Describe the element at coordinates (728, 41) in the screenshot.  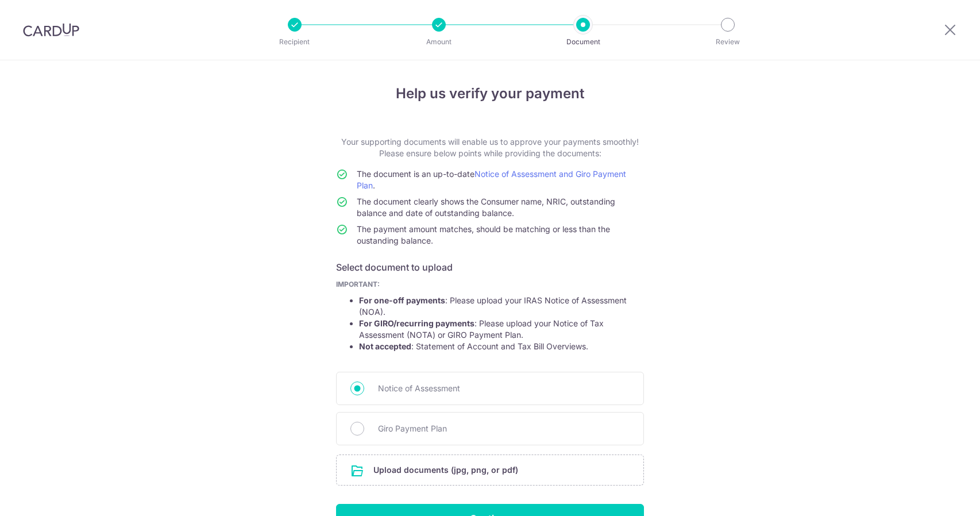
I see `p: Review` at that location.